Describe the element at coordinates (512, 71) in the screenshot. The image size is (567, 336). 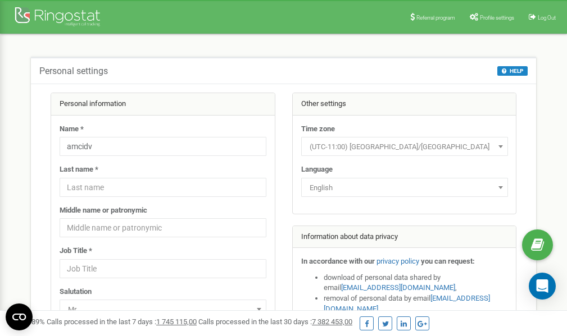
I see `button: HELP` at that location.